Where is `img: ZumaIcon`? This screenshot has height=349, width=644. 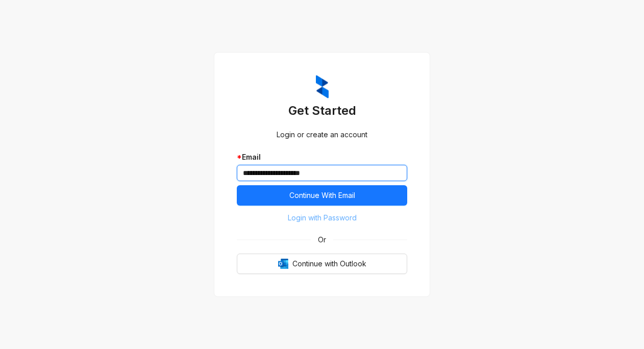
img: ZumaIcon is located at coordinates (322, 87).